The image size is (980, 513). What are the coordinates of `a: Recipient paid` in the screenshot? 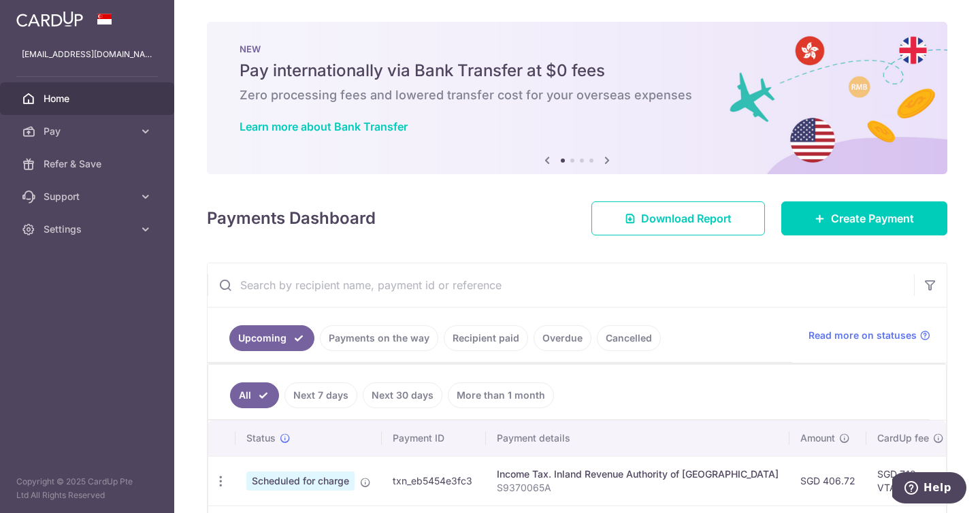 It's located at (486, 338).